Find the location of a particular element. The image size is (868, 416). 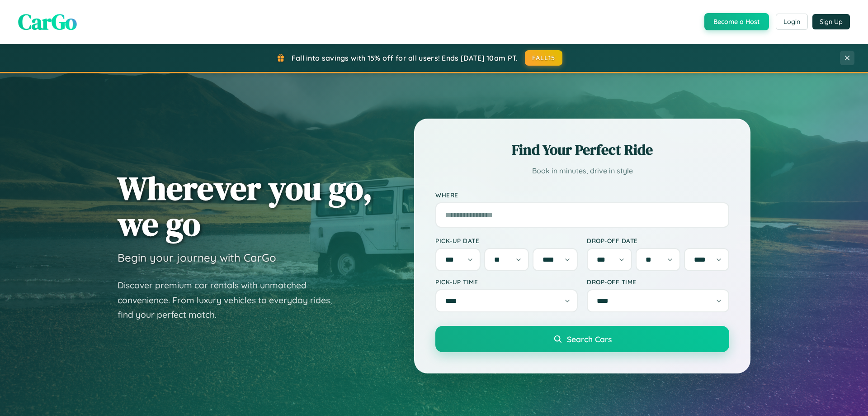

label: Drop-off Time is located at coordinates (658, 282).